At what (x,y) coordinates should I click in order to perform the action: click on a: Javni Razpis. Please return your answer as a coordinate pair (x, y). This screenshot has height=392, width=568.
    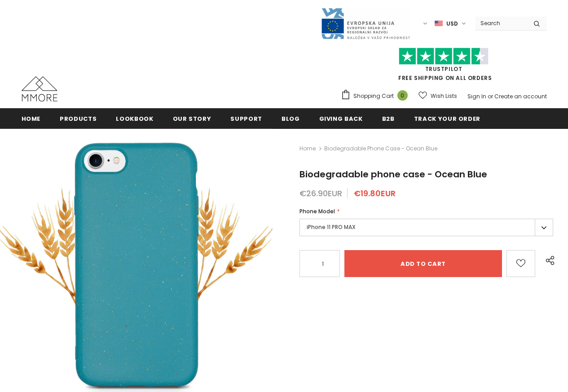
    Looking at the image, I should click on (366, 23).